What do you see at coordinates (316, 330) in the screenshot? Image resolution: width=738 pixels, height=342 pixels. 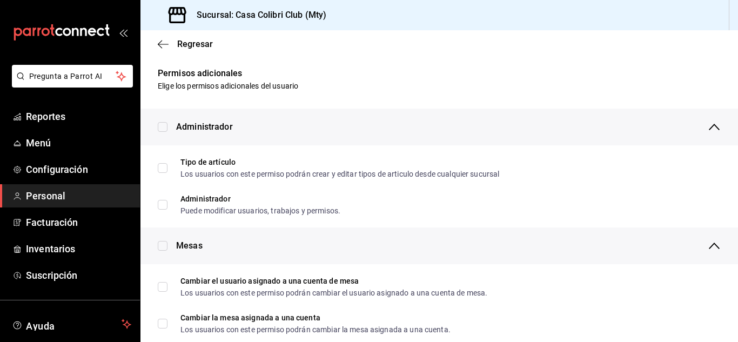 I see `div: Los usuarios con este permiso podrán cambiar la mesa asignada a una cuenta.` at bounding box center [316, 330].